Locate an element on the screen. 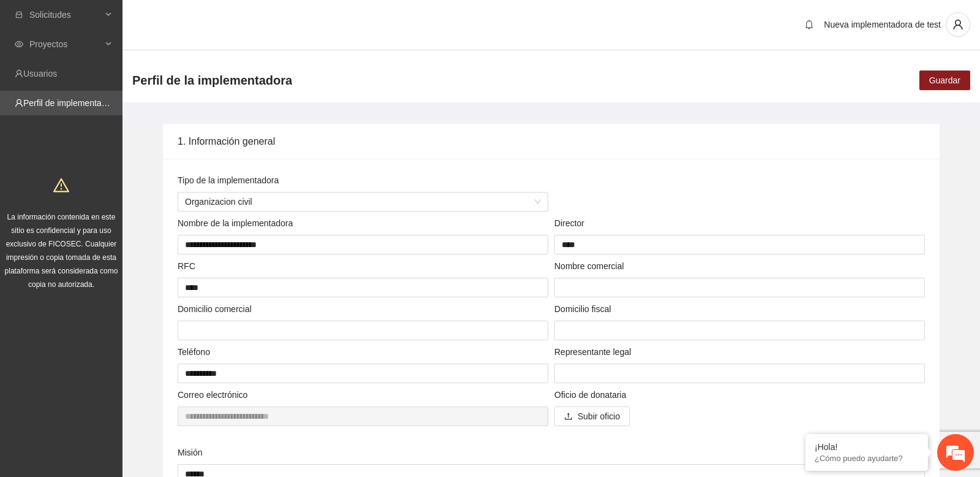 The height and width of the screenshot is (477, 980). span: Perfil de la implementadora is located at coordinates (212, 80).